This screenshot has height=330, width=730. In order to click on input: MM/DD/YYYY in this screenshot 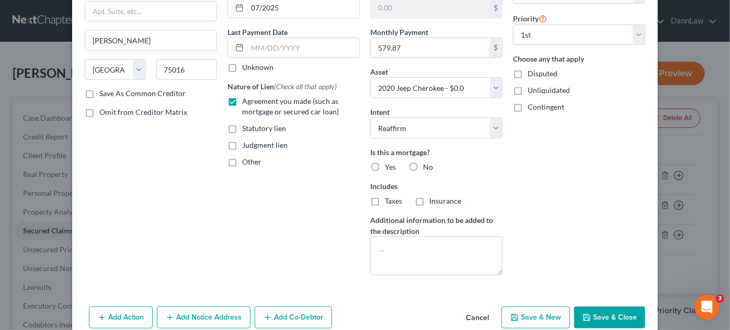, I will do `click(303, 48)`.